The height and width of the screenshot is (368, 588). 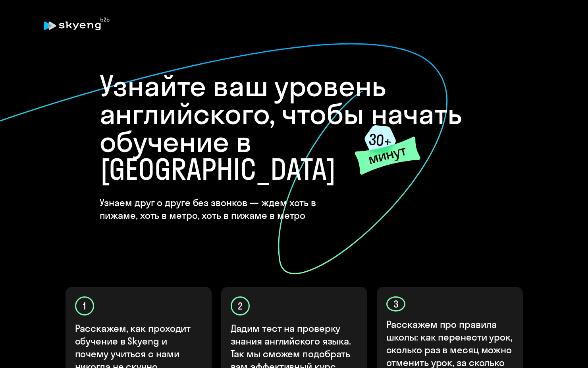 I want to click on div: 2, so click(x=240, y=306).